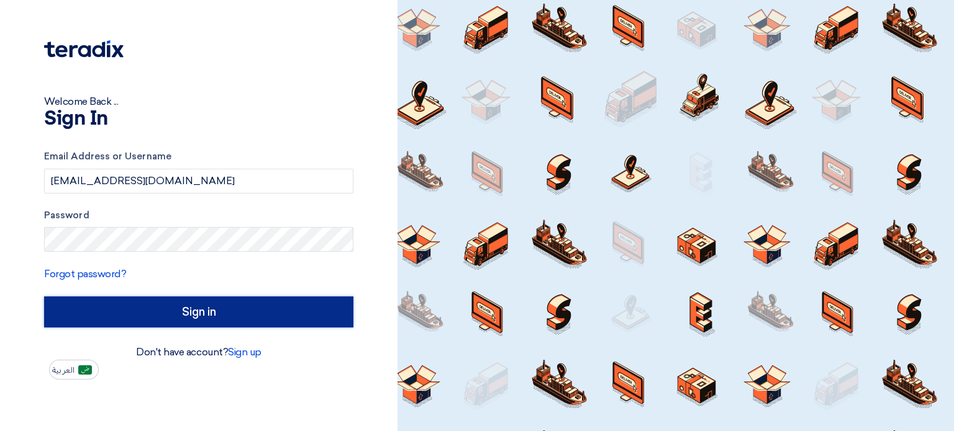  What do you see at coordinates (199, 102) in the screenshot?
I see `div: Welcome Back ...` at bounding box center [199, 102].